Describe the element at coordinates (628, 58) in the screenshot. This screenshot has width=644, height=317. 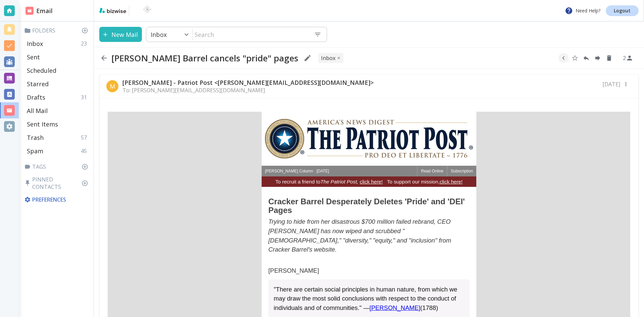
I see `button: See Participants` at that location.